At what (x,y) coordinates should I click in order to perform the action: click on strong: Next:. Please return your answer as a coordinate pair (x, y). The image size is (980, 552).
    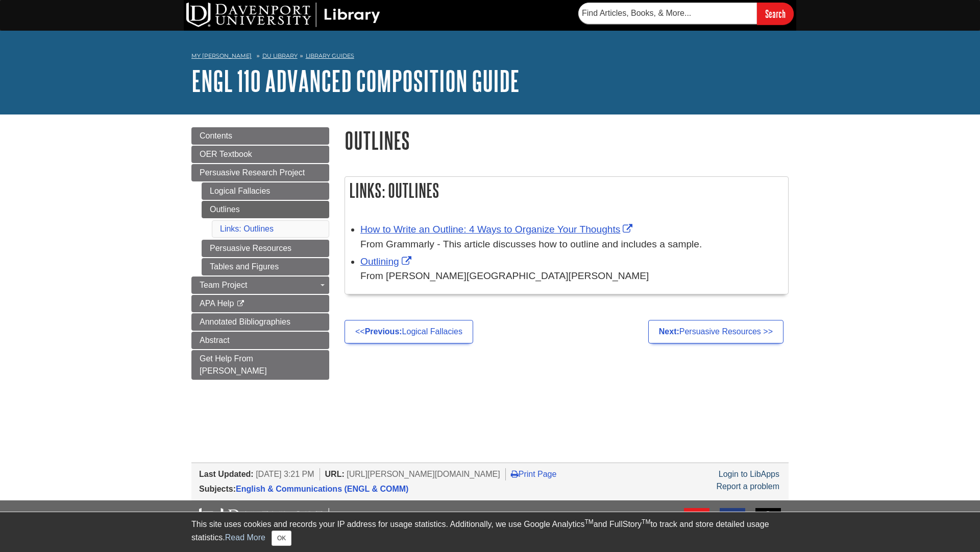
    Looking at the image, I should click on (669, 331).